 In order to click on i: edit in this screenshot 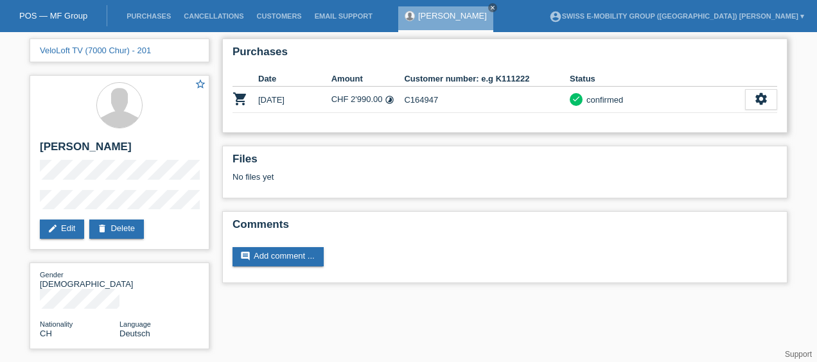, I will do `click(53, 229)`.